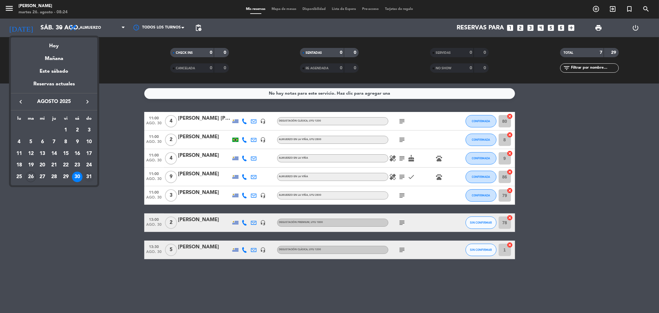  I want to click on div: 6, so click(42, 142).